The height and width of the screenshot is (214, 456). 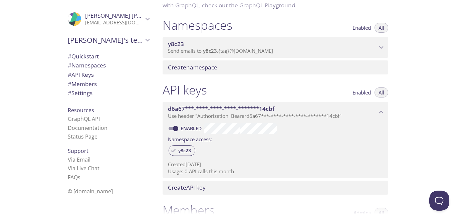 I want to click on h1: Namespaces, so click(x=197, y=25).